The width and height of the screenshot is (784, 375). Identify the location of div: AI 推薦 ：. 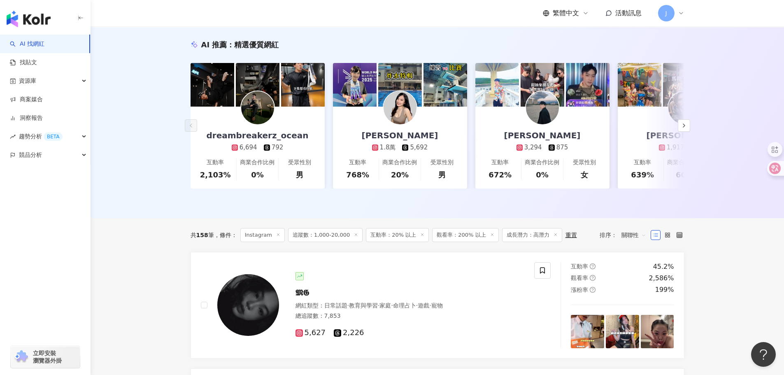
(240, 44).